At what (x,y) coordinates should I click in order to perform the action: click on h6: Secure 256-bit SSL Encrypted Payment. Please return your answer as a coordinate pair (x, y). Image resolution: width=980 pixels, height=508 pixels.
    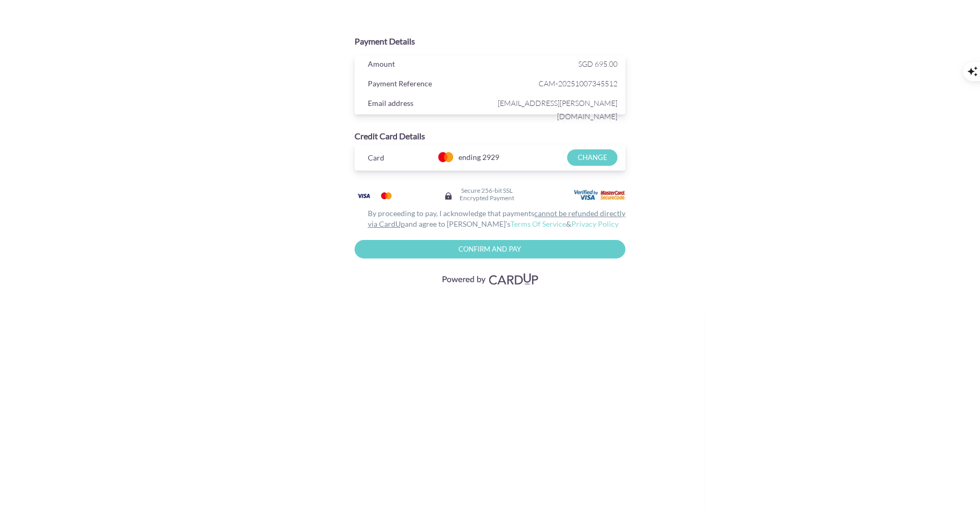
    Looking at the image, I should click on (486, 194).